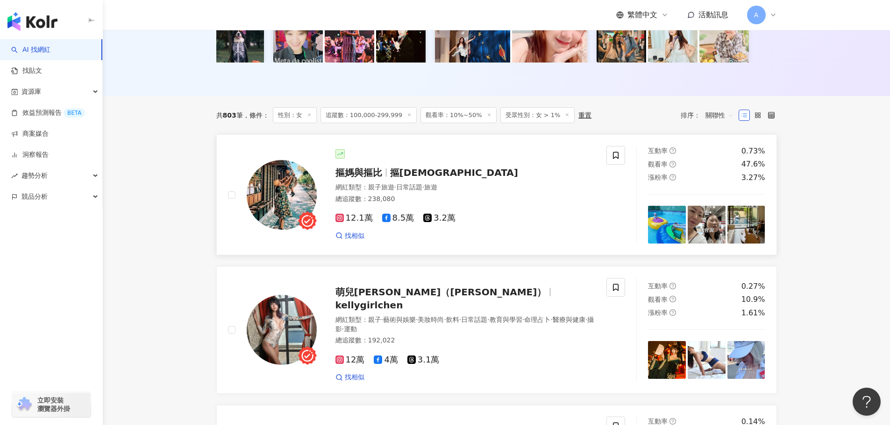  I want to click on span: 活動訊息, so click(713, 14).